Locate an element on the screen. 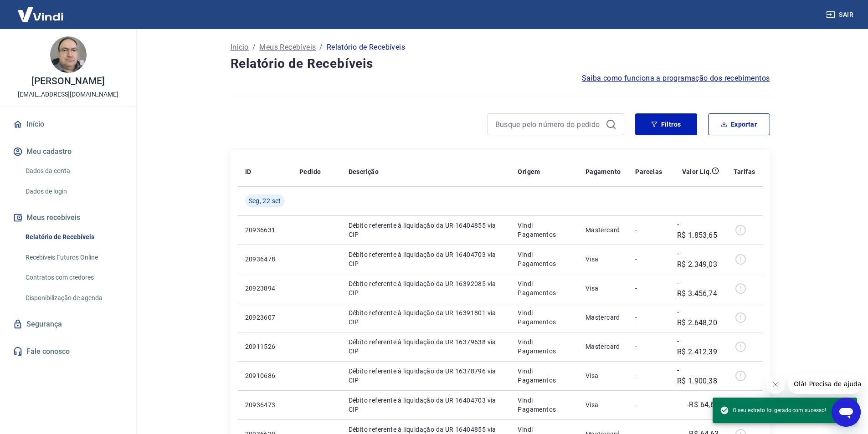 The image size is (868, 434). p: 20923894 is located at coordinates (264, 288).